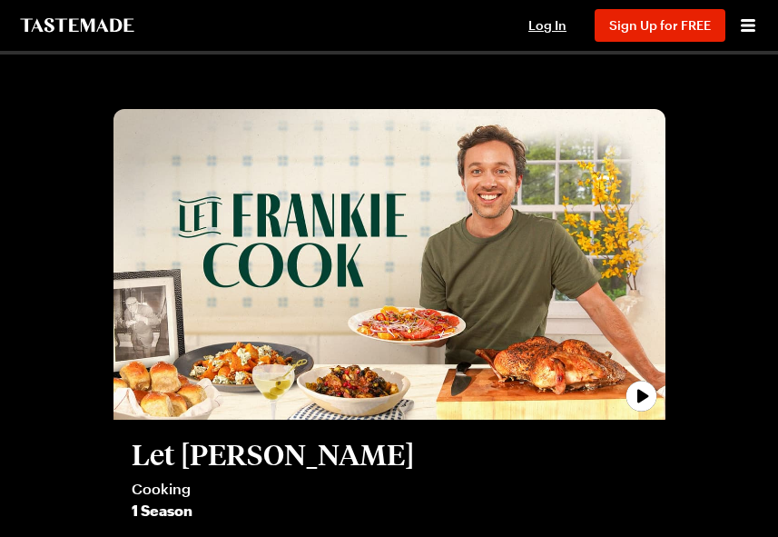 The width and height of the screenshot is (778, 537). Describe the element at coordinates (547, 25) in the screenshot. I see `span: Log In` at that location.